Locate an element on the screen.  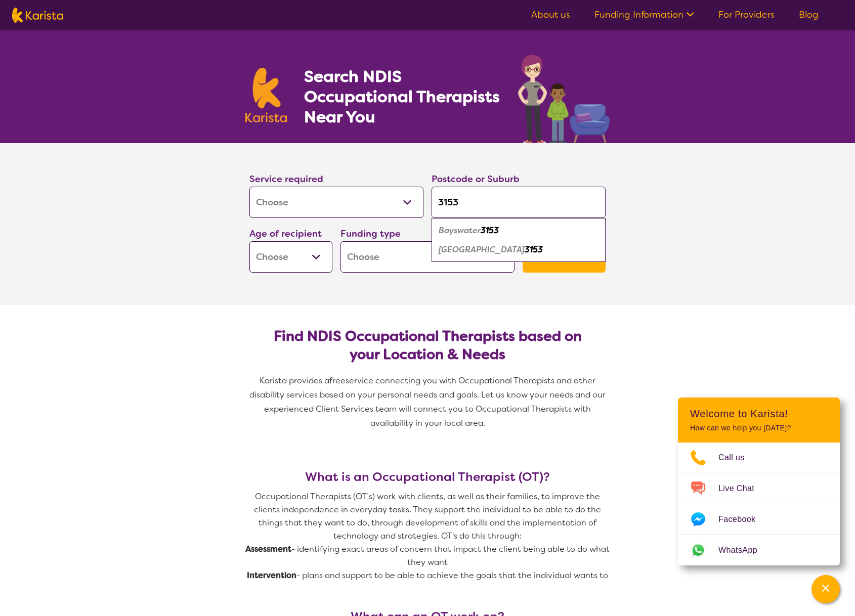
label: Funding type is located at coordinates (371, 234).